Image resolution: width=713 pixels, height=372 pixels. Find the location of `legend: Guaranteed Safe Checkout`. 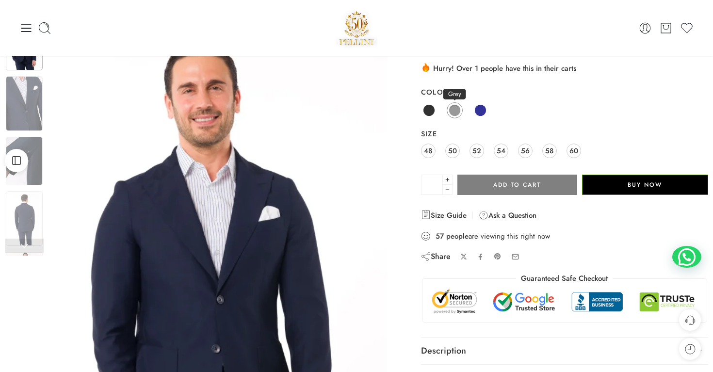

legend: Guaranteed Safe Checkout is located at coordinates (564, 279).